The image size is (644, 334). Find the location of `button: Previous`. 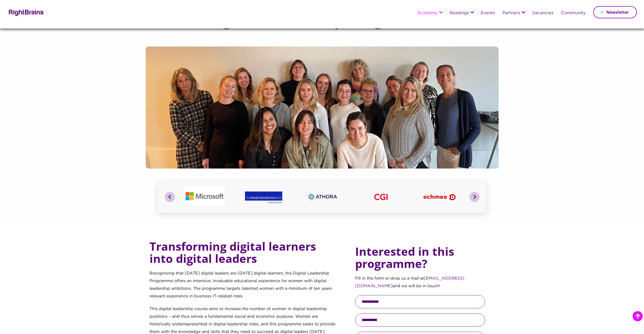

button: Previous is located at coordinates (170, 196).